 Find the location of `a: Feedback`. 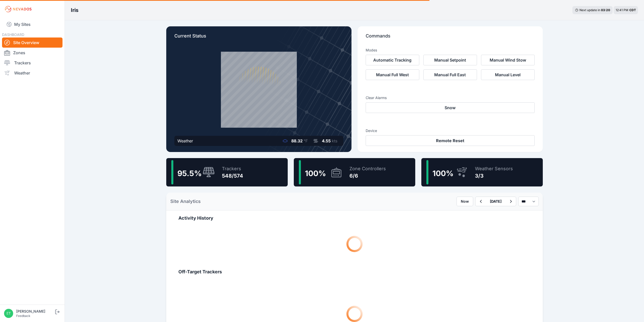

a: Feedback is located at coordinates (23, 315).